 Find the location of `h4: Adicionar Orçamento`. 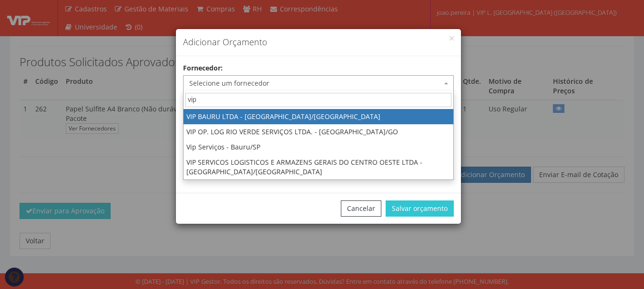

h4: Adicionar Orçamento is located at coordinates (318, 42).